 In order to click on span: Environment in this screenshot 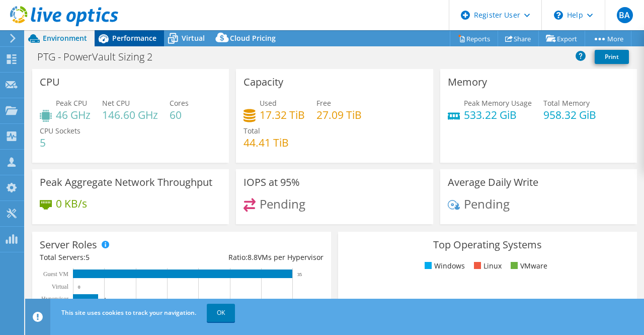, I will do `click(65, 38)`.